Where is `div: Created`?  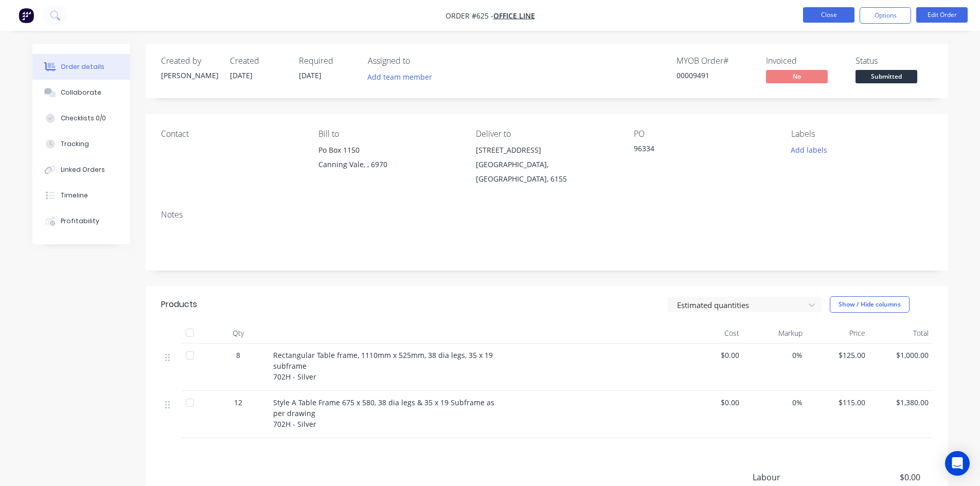 div: Created is located at coordinates (258, 61).